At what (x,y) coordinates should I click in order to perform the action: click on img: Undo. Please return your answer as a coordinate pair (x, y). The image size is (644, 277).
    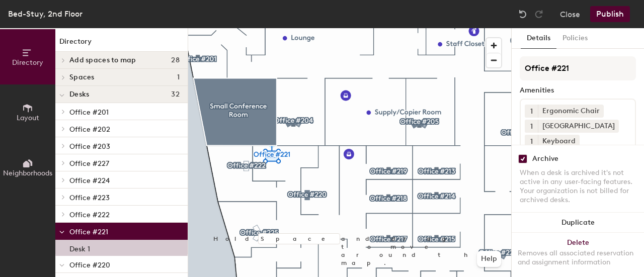
    Looking at the image, I should click on (523, 14).